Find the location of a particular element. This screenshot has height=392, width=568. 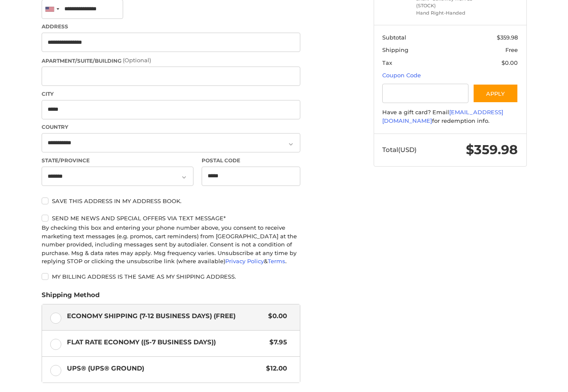

label: Apartment/Suite/Building is located at coordinates (171, 61).